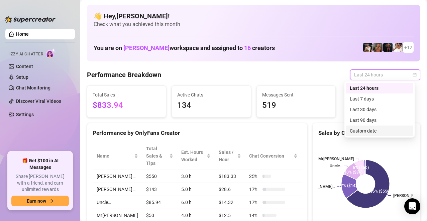 The image size is (427, 221). What do you see at coordinates (24, 67) in the screenshot?
I see `a: Content` at bounding box center [24, 67].